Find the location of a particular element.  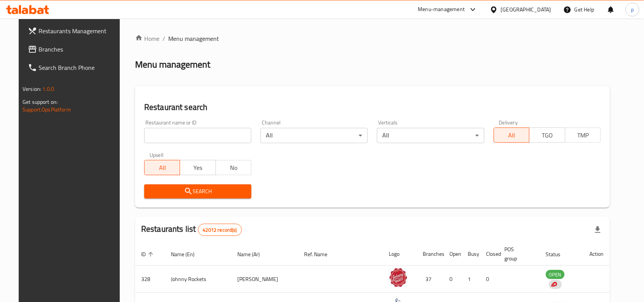

div: Total records count is located at coordinates (219, 230).